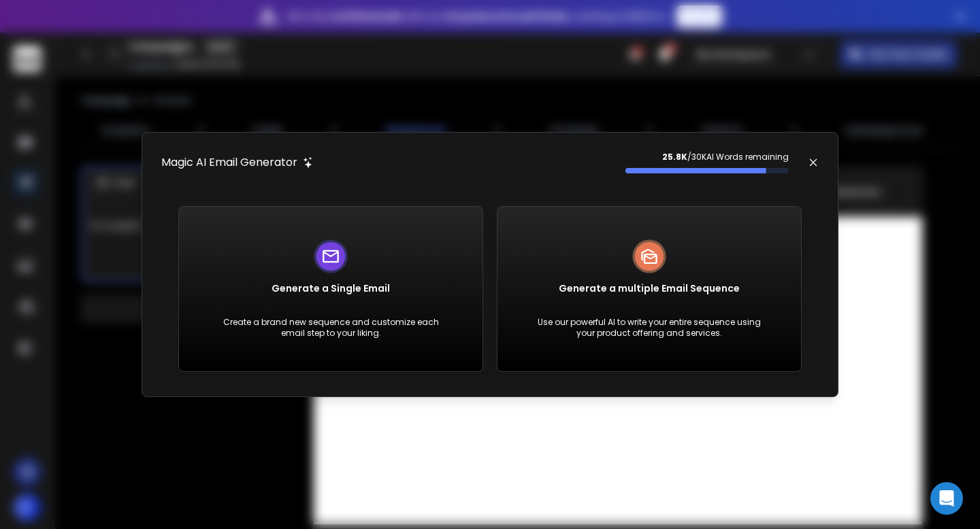  What do you see at coordinates (229, 162) in the screenshot?
I see `h1: Magic AI Email Generator` at bounding box center [229, 162].